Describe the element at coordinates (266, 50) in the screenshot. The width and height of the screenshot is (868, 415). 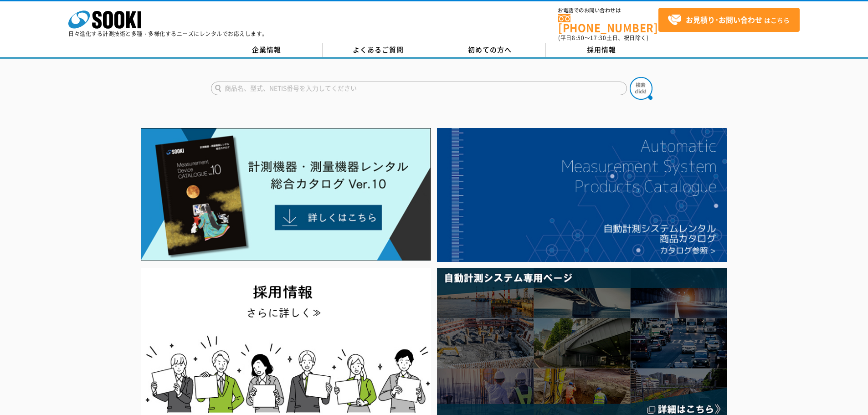
I see `a: 企業情報` at that location.